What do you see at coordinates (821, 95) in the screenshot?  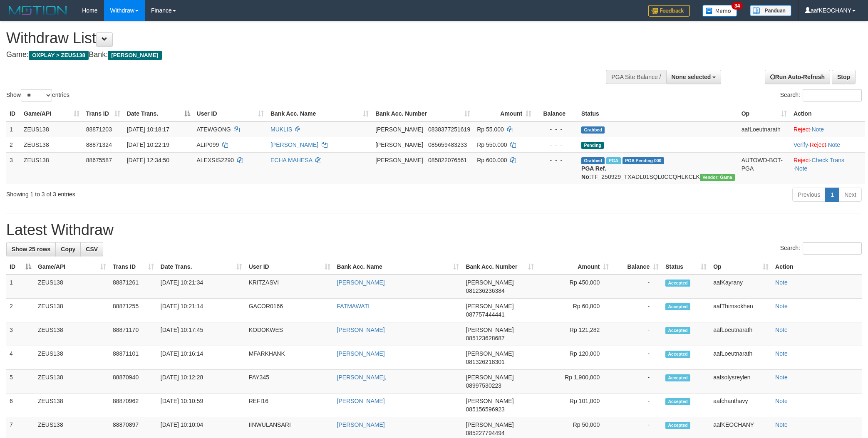 I see `label: Search:` at bounding box center [821, 95].